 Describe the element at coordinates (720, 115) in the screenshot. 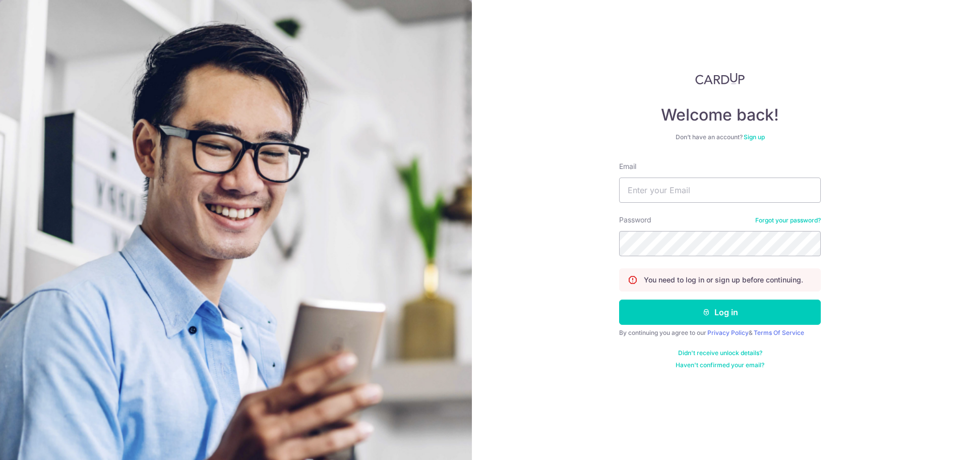

I see `h4: Welcome back!` at that location.